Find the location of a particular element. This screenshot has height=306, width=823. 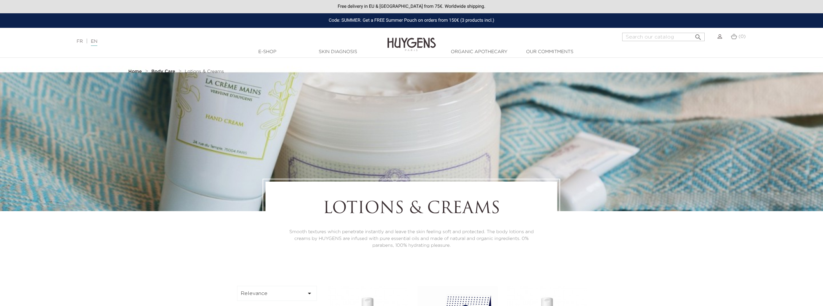

a: EN is located at coordinates (94, 42).